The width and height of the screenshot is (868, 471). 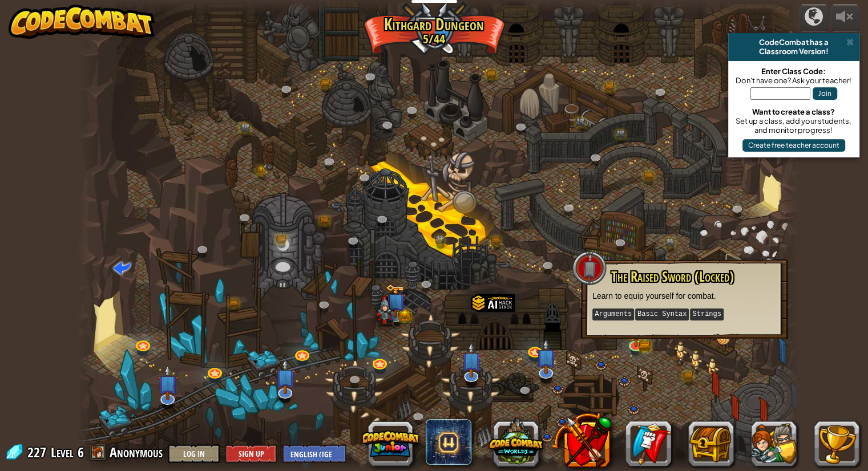 What do you see at coordinates (636, 331) in the screenshot?
I see `img: level-banner-unlock.png` at bounding box center [636, 331].